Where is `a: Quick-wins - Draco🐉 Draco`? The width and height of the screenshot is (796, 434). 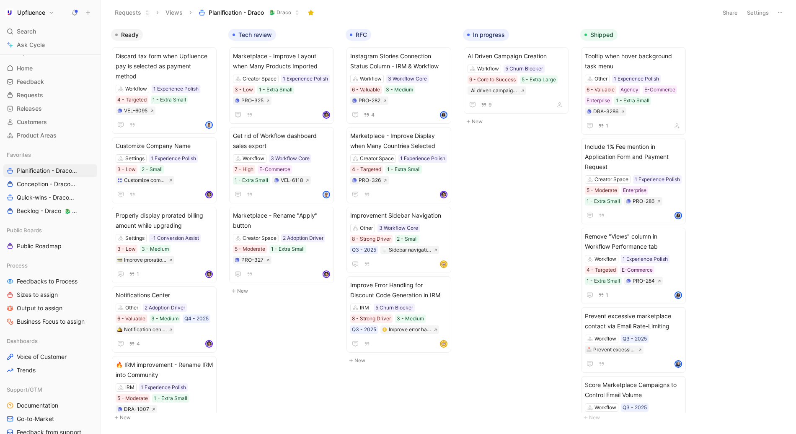
a: Quick-wins - Draco🐉 Draco is located at coordinates (50, 197).